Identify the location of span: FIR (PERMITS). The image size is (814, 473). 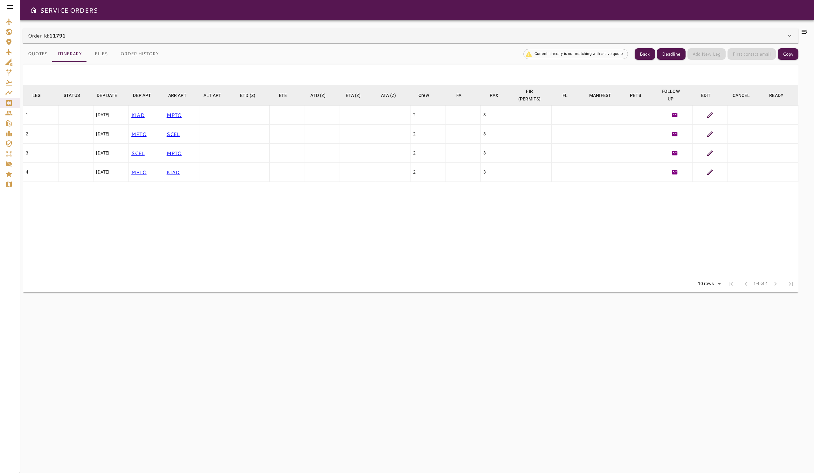
(534, 95).